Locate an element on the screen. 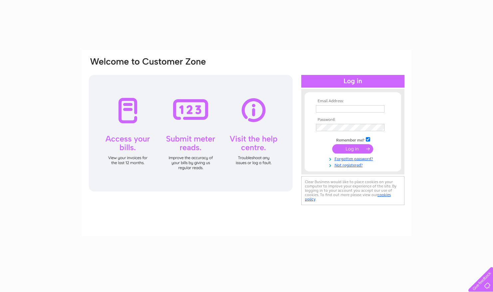 The image size is (493, 292). a: Not registered? is located at coordinates (353, 164).